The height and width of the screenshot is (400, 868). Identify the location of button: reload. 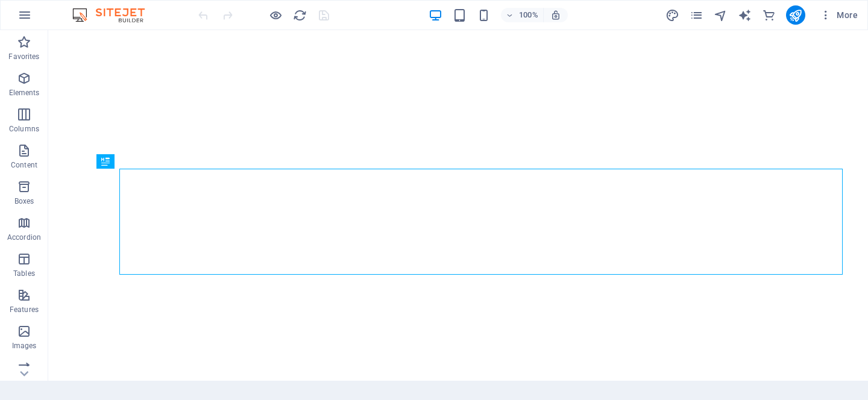
(300, 15).